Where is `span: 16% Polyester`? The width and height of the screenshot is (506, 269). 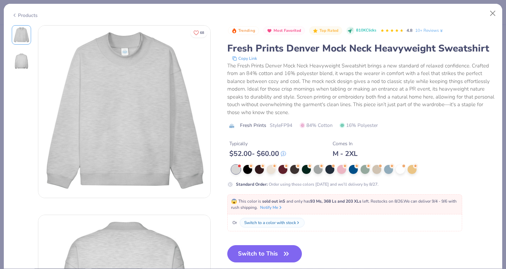
span: 16% Polyester is located at coordinates (359, 125).